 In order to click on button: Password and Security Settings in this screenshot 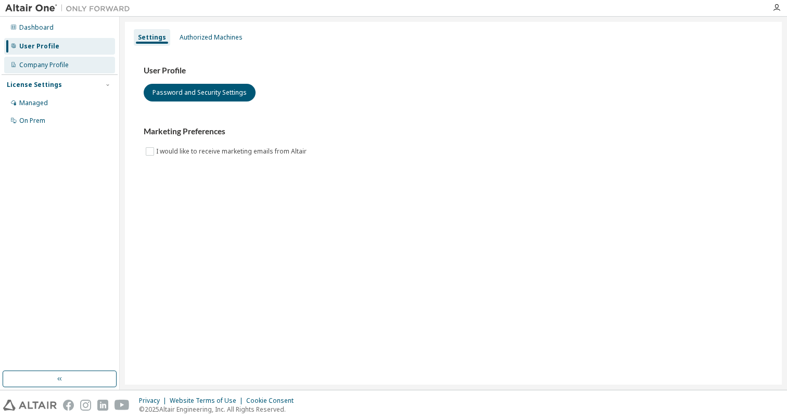, I will do `click(199, 93)`.